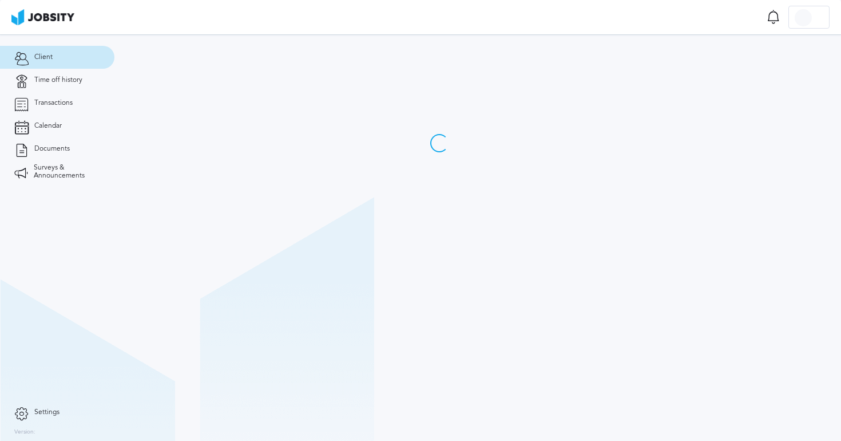 The height and width of the screenshot is (441, 841). What do you see at coordinates (48, 126) in the screenshot?
I see `span: Calendar` at bounding box center [48, 126].